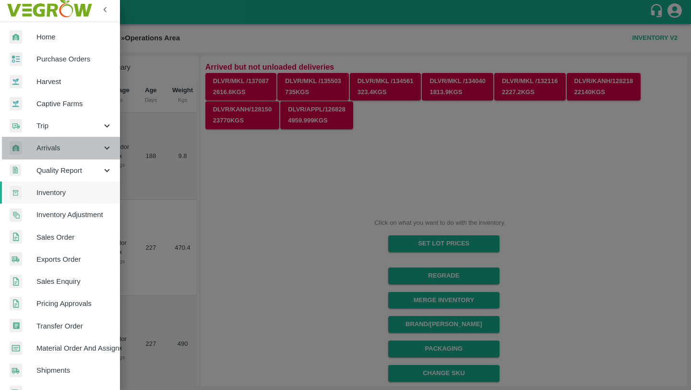 This screenshot has width=691, height=390. What do you see at coordinates (69, 148) in the screenshot?
I see `span: Arrivals` at bounding box center [69, 148].